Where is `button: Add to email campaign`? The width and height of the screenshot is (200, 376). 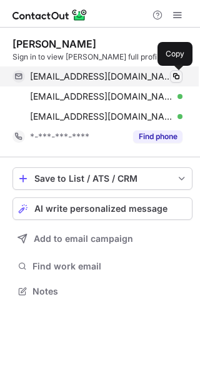
button: Add to email campaign is located at coordinates (103, 238).